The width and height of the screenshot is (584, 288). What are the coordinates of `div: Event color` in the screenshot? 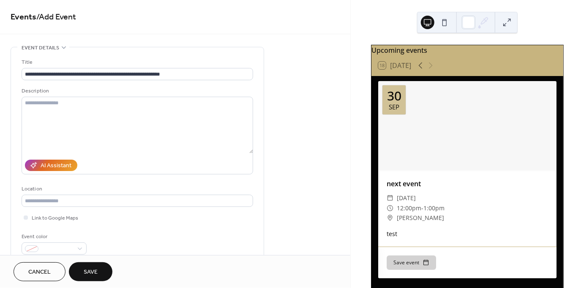 It's located at (53, 237).